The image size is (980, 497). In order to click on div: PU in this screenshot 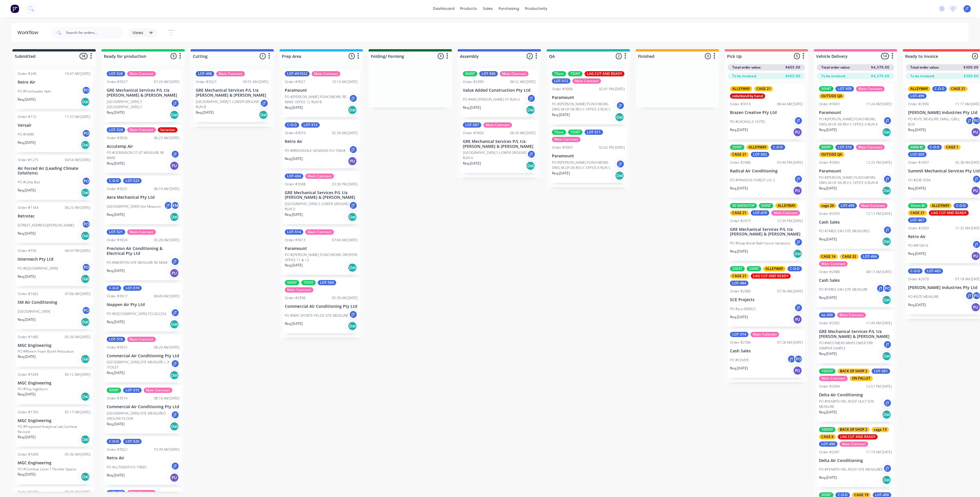, I will do `click(798, 132)`.